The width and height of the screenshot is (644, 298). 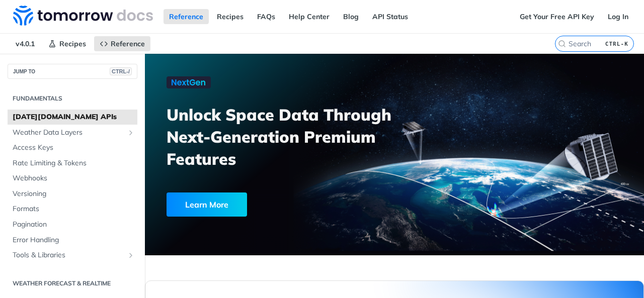 What do you see at coordinates (73, 225) in the screenshot?
I see `span: Pagination` at bounding box center [73, 225].